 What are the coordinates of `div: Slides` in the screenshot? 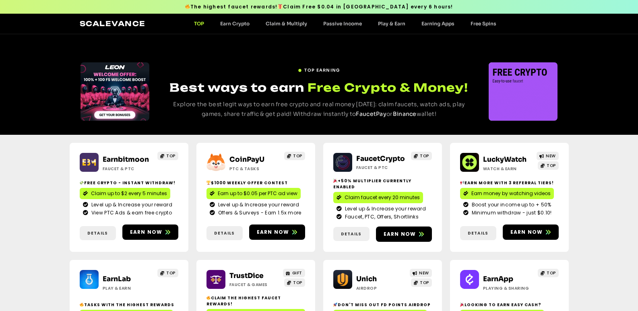 It's located at (115, 91).